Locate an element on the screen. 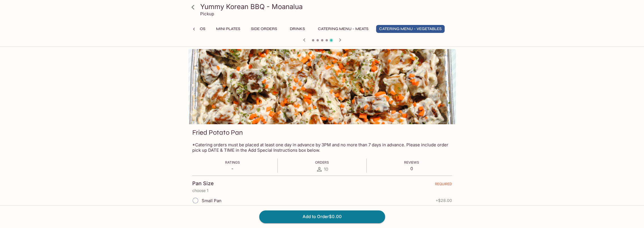  button: Side Orders is located at coordinates (264, 29).